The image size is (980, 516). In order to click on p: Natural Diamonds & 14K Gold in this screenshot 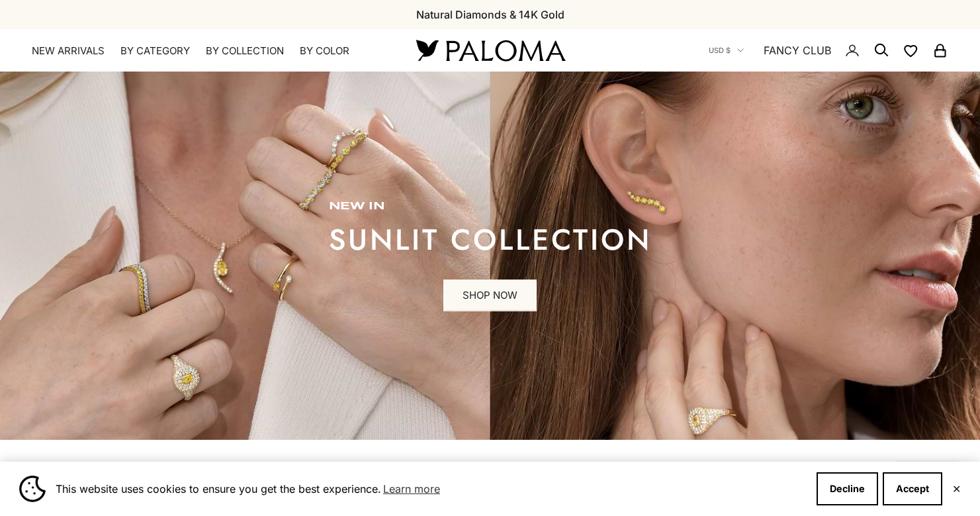, I will do `click(491, 15)`.